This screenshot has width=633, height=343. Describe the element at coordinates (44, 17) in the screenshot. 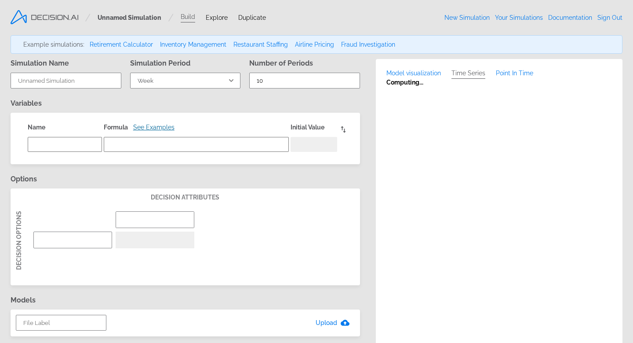

I see `img: logo` at that location.